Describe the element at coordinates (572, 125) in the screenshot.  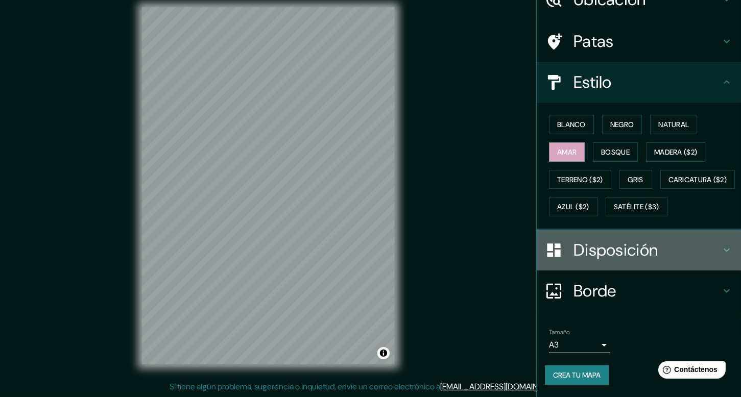
I see `button: Blanco` at that location.